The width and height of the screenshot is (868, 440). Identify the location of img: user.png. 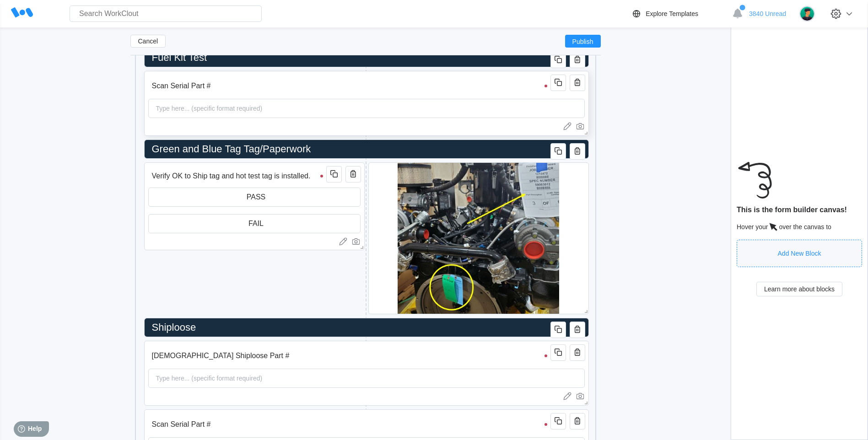
(807, 14).